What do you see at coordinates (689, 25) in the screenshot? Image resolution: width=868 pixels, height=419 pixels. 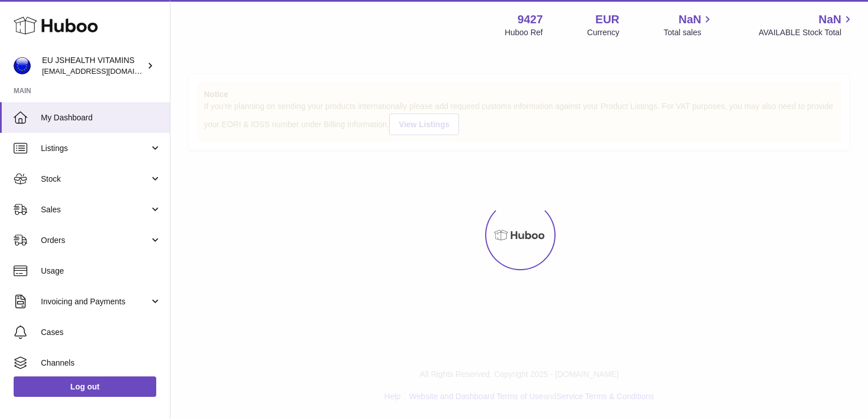 I see `a: NaN Total sales` at bounding box center [689, 25].